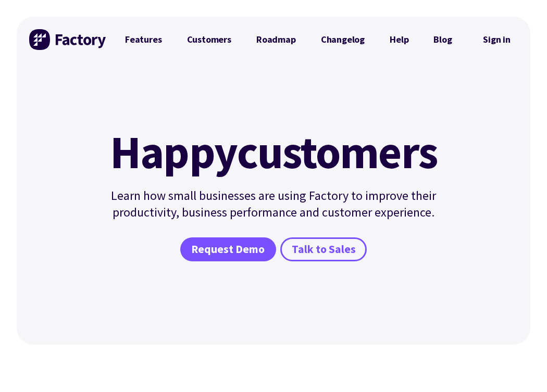 Image resolution: width=547 pixels, height=392 pixels. Describe the element at coordinates (323, 250) in the screenshot. I see `span: Talk to Sales` at that location.